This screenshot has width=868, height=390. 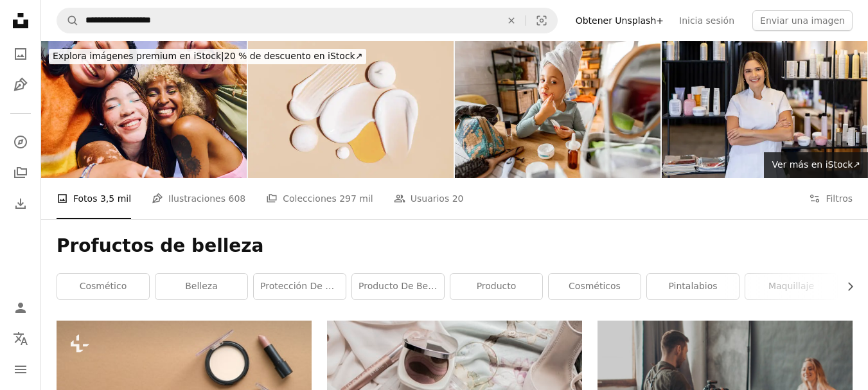 What do you see at coordinates (319, 198) in the screenshot?
I see `a: Colecciones 297 mil` at bounding box center [319, 198].